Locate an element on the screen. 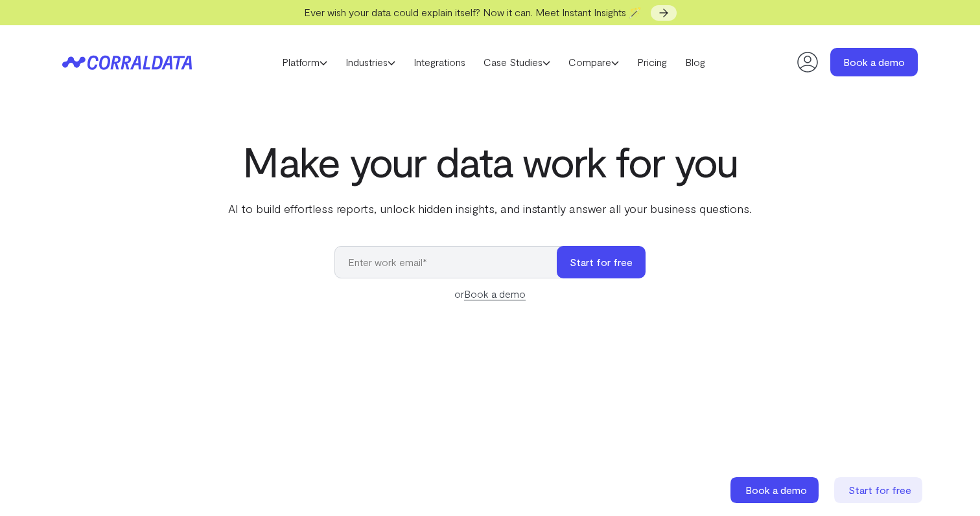 This screenshot has width=980, height=516. a: Case Studies is located at coordinates (516, 62).